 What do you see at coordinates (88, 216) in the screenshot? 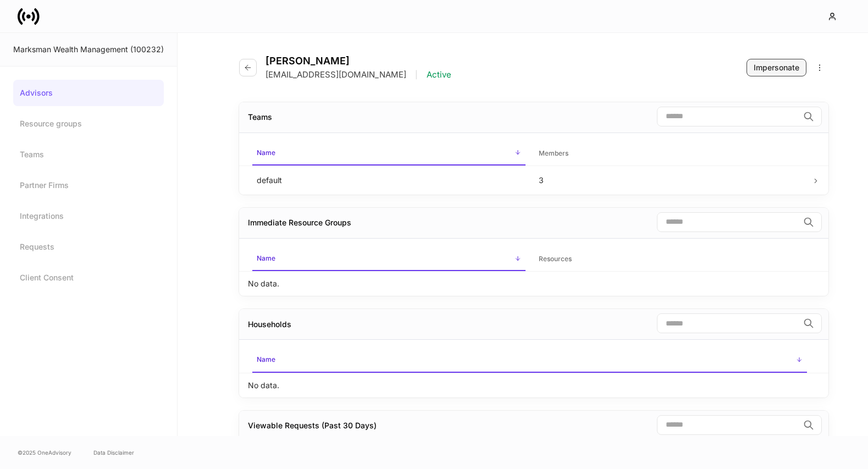
I see `a: Integrations` at bounding box center [88, 216].